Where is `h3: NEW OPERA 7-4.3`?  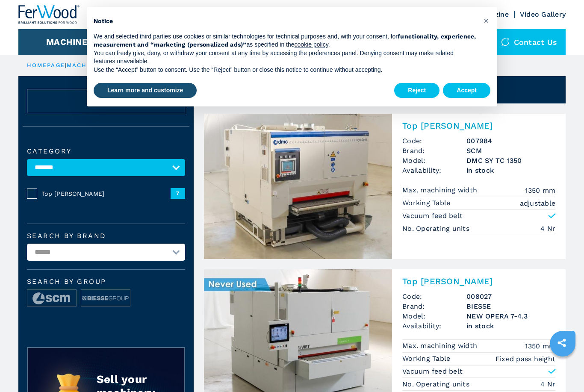 h3: NEW OPERA 7-4.3 is located at coordinates (511, 316).